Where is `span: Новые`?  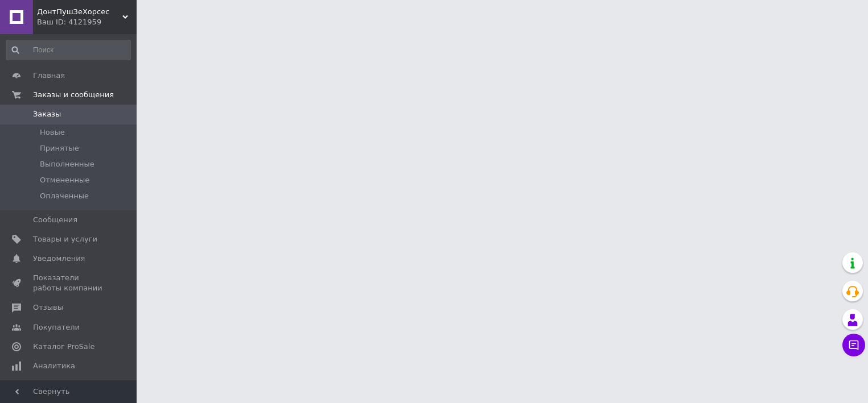
span: Новые is located at coordinates (53, 133).